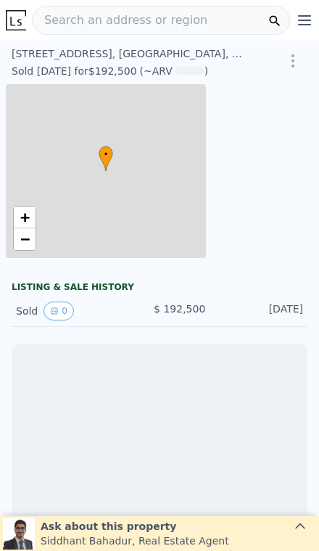  Describe the element at coordinates (159, 288) in the screenshot. I see `div: LISTING & SALE HISTORY` at that location.